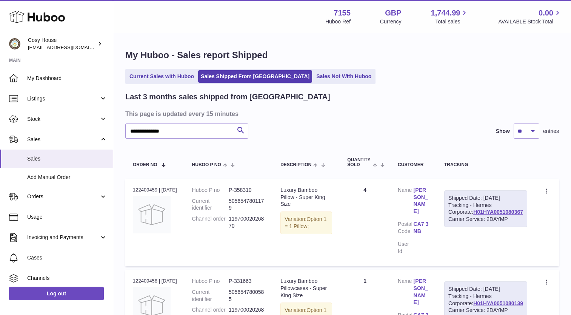 The height and width of the screenshot is (315, 571). I want to click on label: Show, so click(503, 131).